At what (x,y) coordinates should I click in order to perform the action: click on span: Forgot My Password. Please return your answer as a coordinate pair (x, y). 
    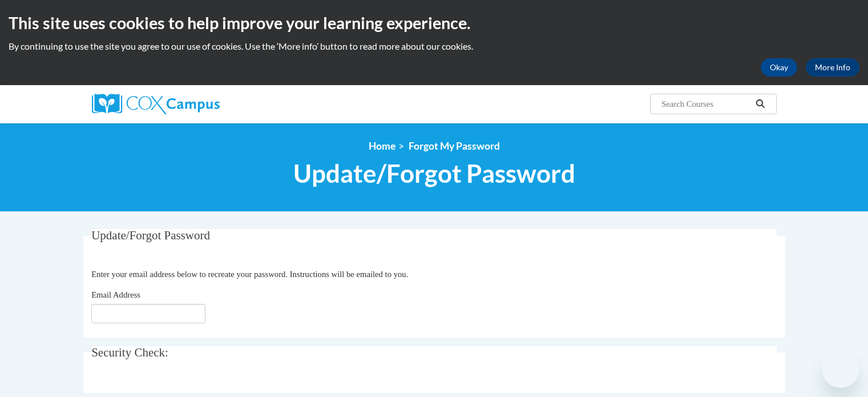
    Looking at the image, I should click on (454, 146).